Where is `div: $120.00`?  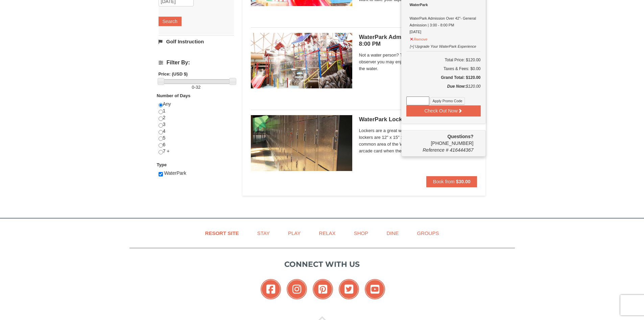
div: $120.00 is located at coordinates (443, 90).